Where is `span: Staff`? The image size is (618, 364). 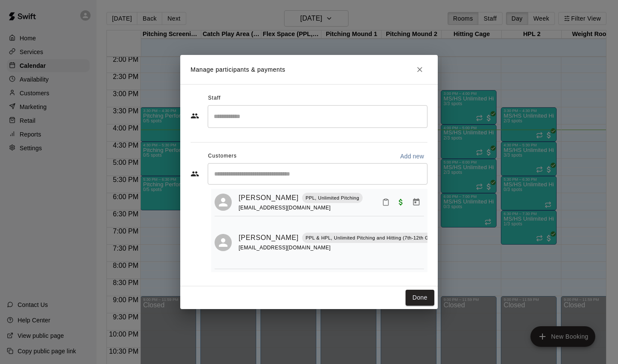 span: Staff is located at coordinates (214, 98).